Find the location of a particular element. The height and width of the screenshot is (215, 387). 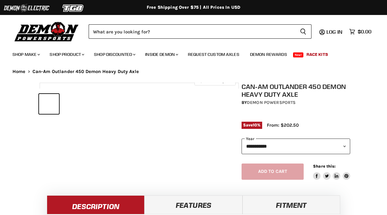

span: From: $202.50 is located at coordinates (283, 125).